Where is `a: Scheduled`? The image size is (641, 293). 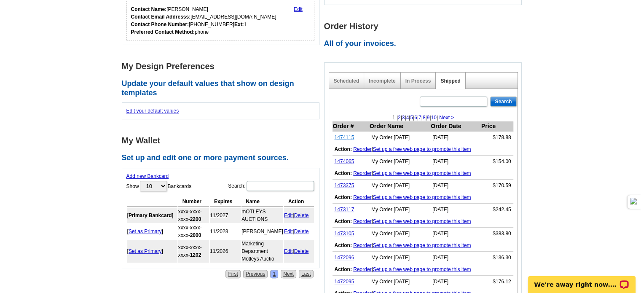 a: Scheduled is located at coordinates (347, 81).